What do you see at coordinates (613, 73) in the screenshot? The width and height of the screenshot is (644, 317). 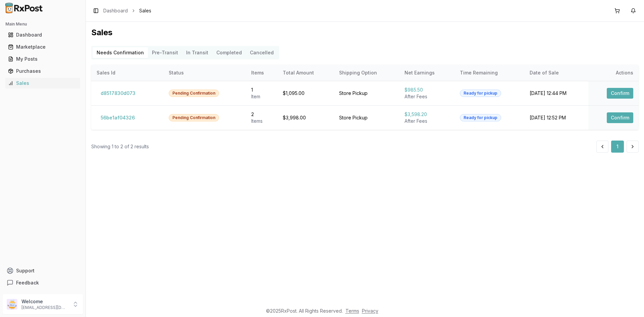 I see `th: Actions` at bounding box center [613, 73].